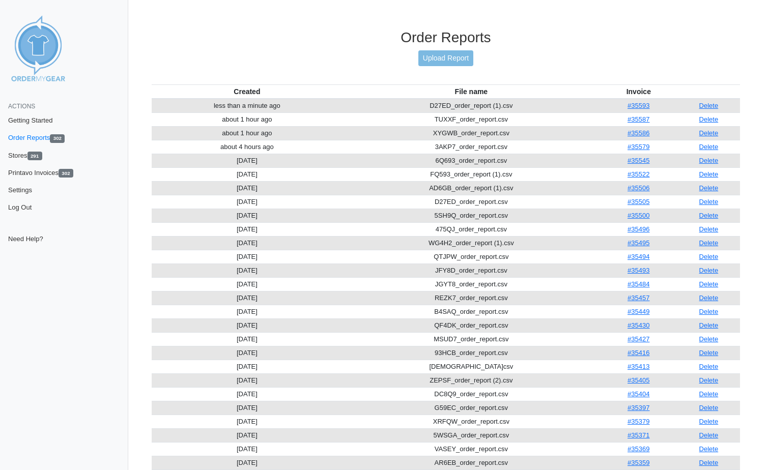 The width and height of the screenshot is (769, 470). Describe the element at coordinates (638, 201) in the screenshot. I see `a: #35505` at that location.